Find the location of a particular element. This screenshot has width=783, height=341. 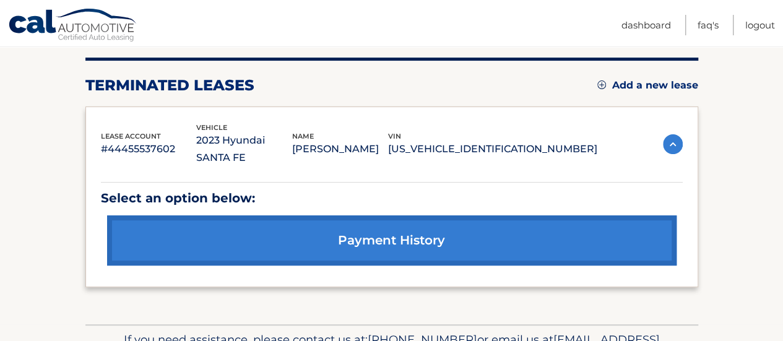

a: Dashboard is located at coordinates (646, 25).